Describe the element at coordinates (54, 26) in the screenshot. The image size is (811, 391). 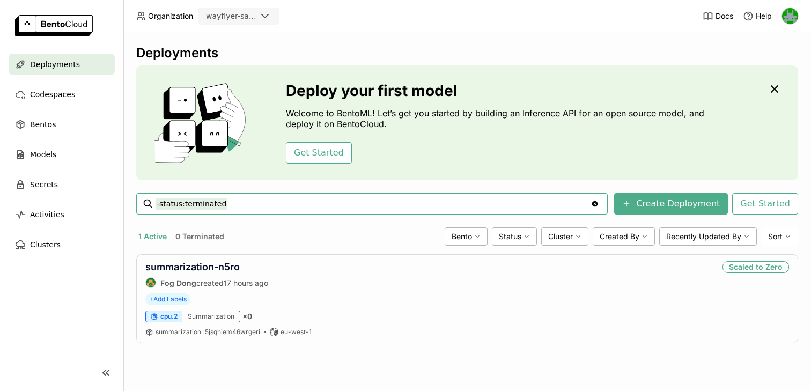
I see `img: logo` at that location.